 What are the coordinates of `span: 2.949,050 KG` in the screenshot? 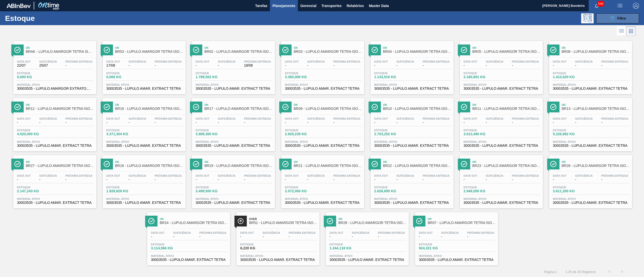 It's located at (482, 191).